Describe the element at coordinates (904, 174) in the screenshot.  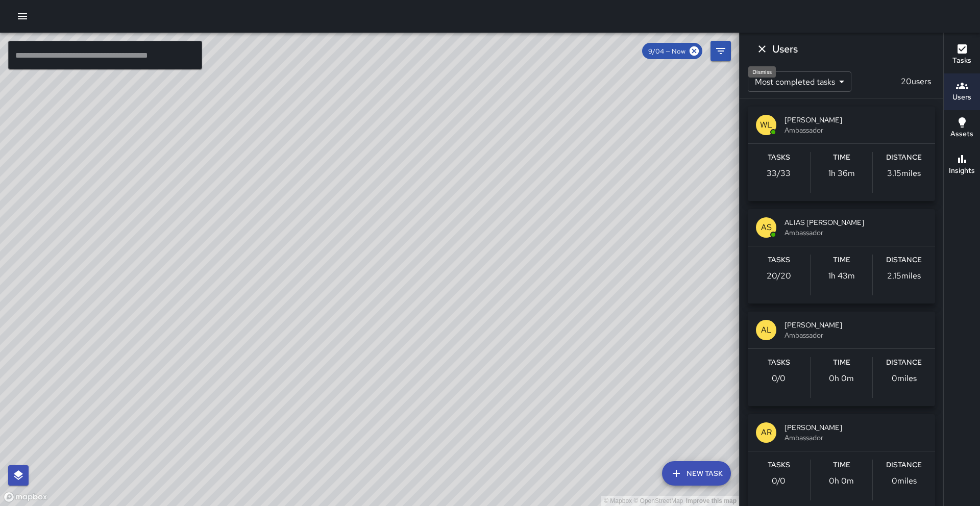
I see `p: 3.15 miles` at that location.